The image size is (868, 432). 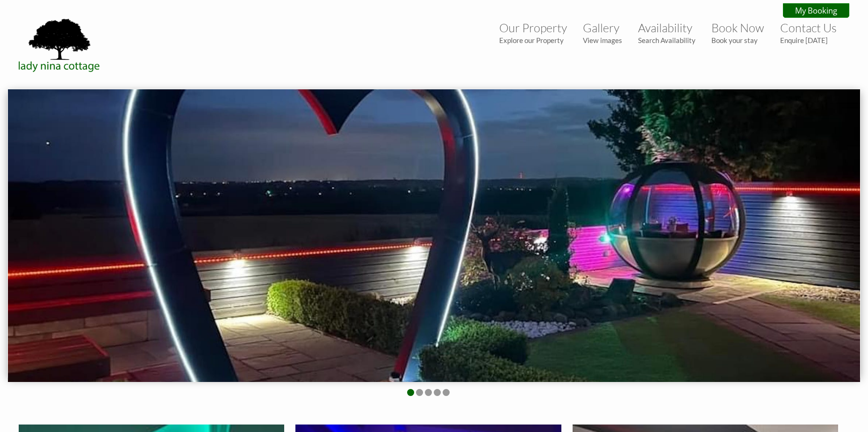 I want to click on a: Our PropertyExplore our Property, so click(x=533, y=33).